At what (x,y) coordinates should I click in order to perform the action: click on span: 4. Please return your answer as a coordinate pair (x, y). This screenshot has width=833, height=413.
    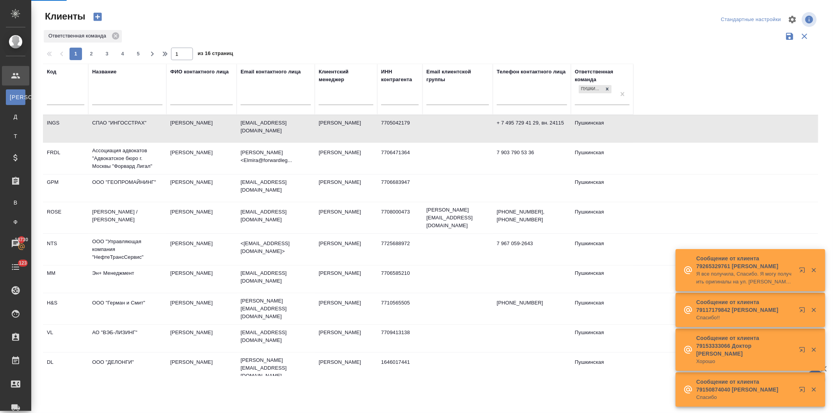
    Looking at the image, I should click on (123, 54).